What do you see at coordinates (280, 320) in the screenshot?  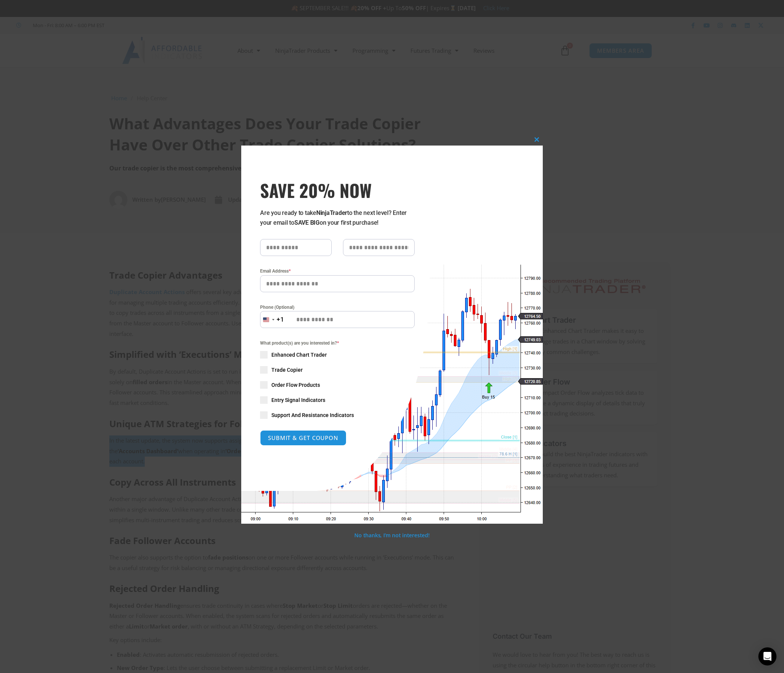 I see `div: +1` at bounding box center [280, 320].